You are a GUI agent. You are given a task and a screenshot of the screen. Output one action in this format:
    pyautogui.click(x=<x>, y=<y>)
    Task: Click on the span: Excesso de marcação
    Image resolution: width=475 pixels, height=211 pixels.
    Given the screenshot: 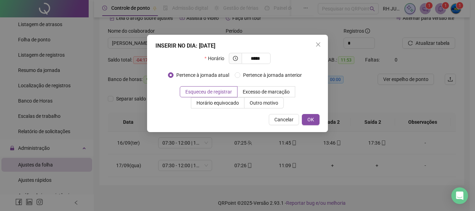 What is the action you would take?
    pyautogui.click(x=266, y=92)
    